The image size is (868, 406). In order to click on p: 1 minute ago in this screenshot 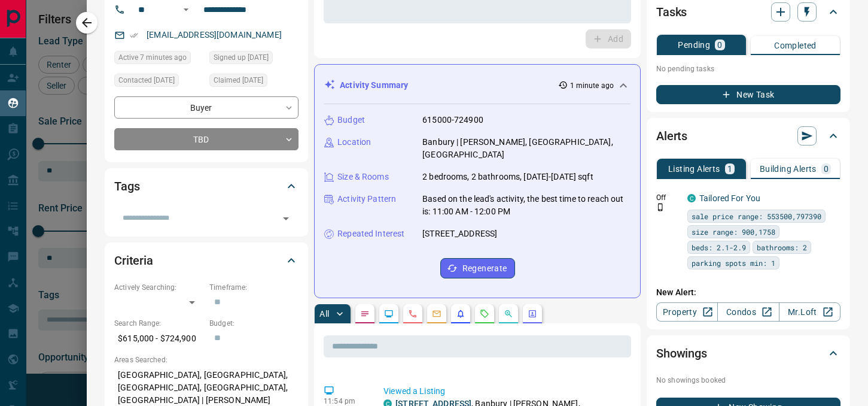, I will do `click(592, 86)`.